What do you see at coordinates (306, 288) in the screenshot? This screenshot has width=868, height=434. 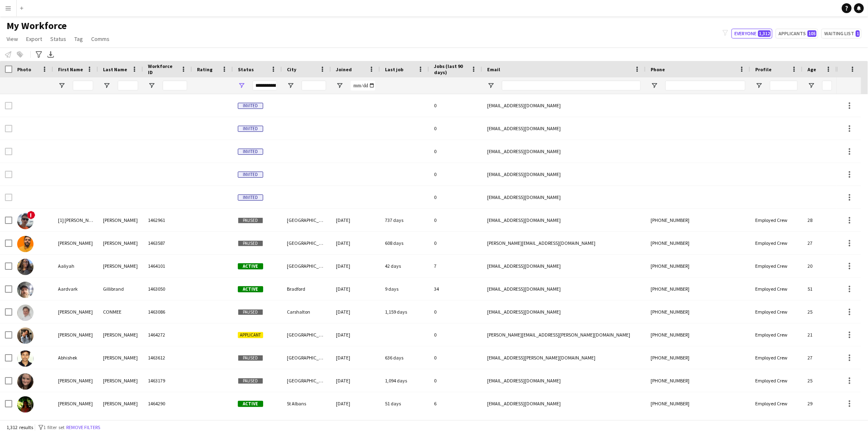 I see `div: Bradford` at bounding box center [306, 288].